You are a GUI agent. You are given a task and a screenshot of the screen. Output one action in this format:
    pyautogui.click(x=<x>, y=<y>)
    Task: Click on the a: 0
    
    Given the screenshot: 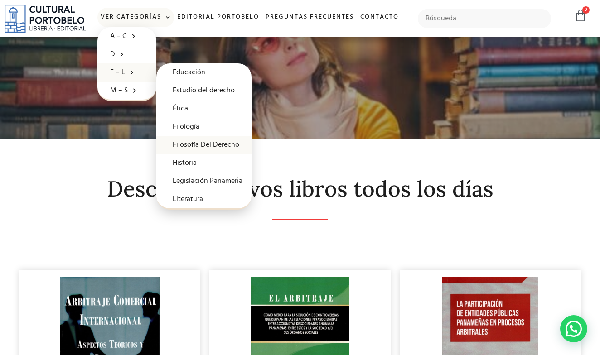 What is the action you would take?
    pyautogui.click(x=581, y=15)
    